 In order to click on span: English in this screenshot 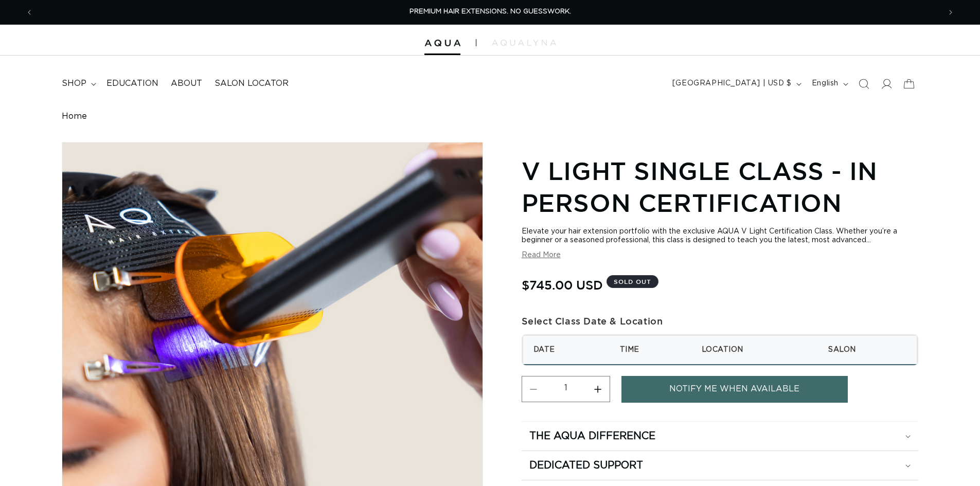, I will do `click(825, 83)`.